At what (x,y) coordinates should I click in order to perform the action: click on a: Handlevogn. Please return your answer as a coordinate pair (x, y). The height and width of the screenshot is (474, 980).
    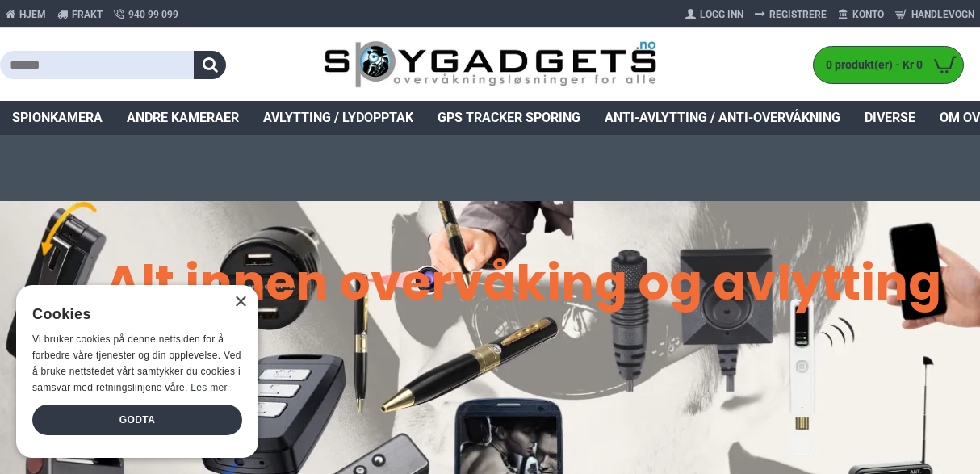
    Looking at the image, I should click on (935, 14).